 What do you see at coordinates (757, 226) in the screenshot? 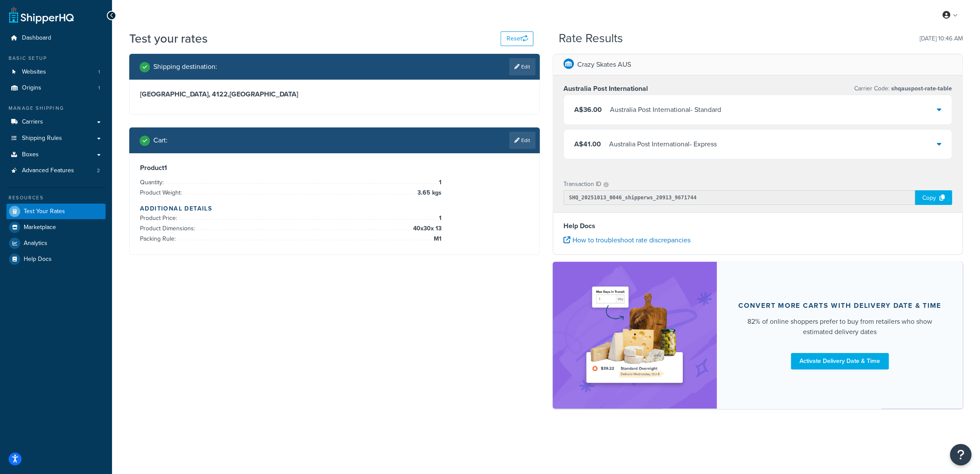
I see `h4: Help Docs` at bounding box center [757, 226].